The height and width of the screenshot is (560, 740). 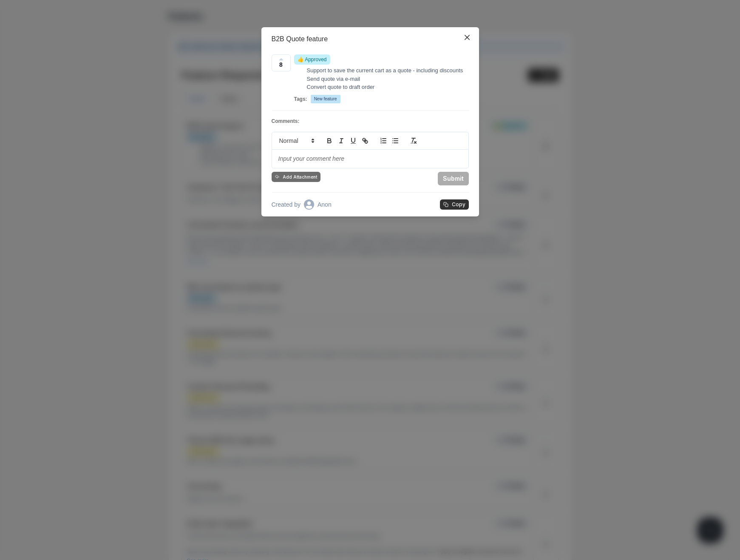 I want to click on button: Submit, so click(x=453, y=179).